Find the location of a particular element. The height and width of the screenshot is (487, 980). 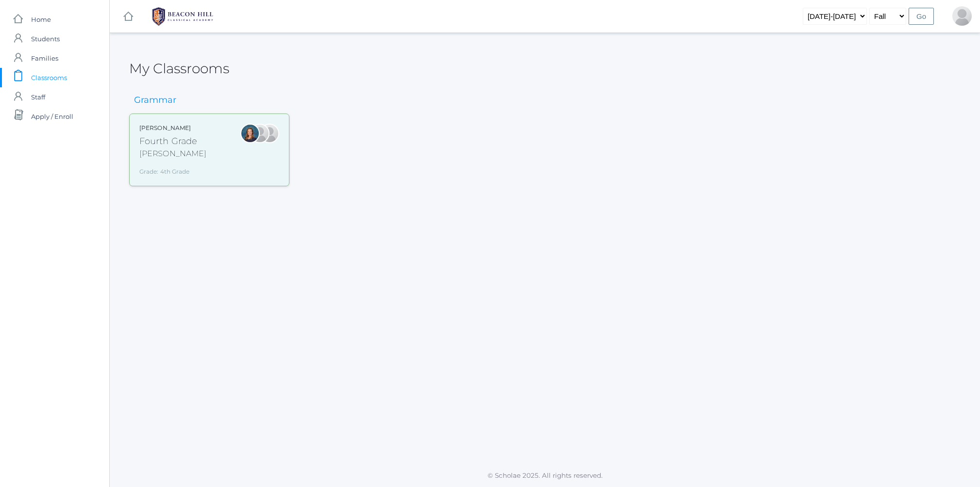

div: Grade: 4th Grade is located at coordinates (173, 169).